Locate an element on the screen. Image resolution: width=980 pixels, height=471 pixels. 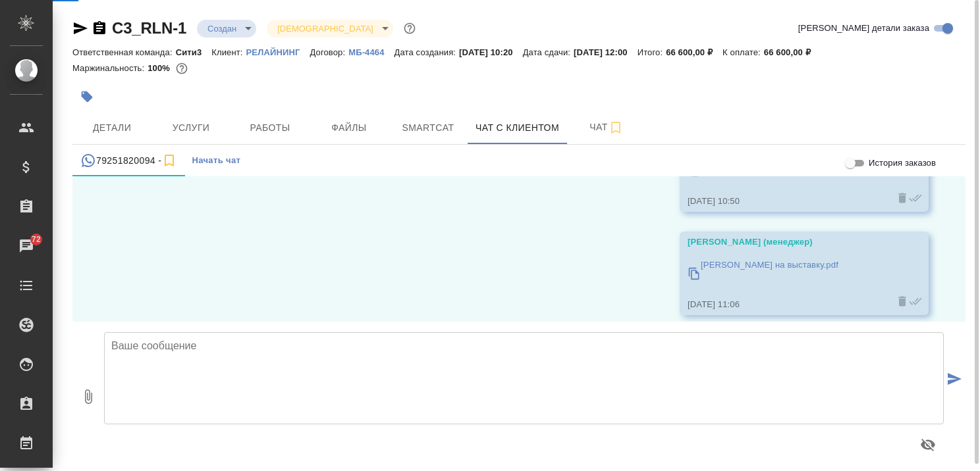
p: 100% is located at coordinates (160, 68).